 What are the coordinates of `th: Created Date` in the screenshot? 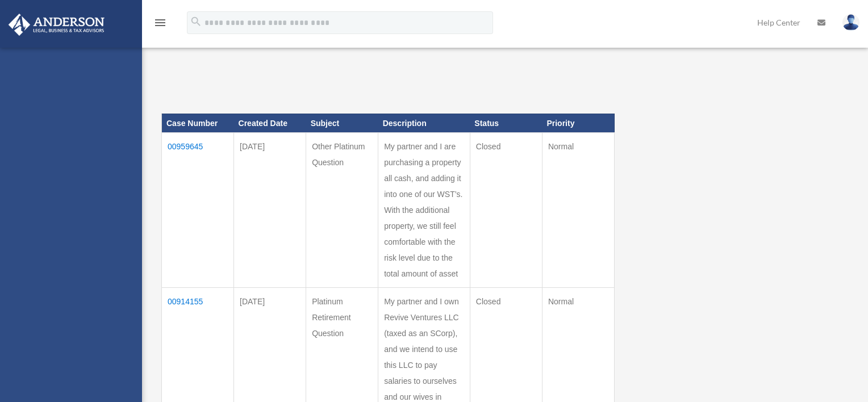 It's located at (270, 123).